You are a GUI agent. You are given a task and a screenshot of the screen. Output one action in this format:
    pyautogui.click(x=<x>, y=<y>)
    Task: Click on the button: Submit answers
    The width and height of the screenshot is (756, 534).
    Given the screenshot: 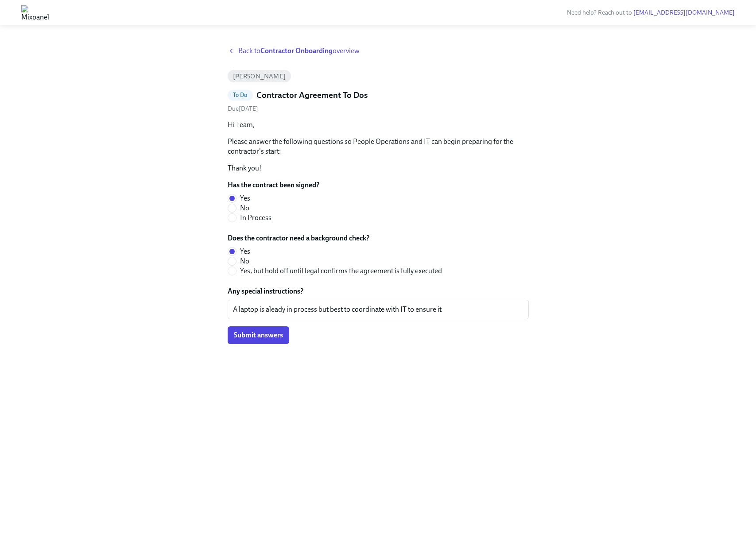 What is the action you would take?
    pyautogui.click(x=258, y=335)
    